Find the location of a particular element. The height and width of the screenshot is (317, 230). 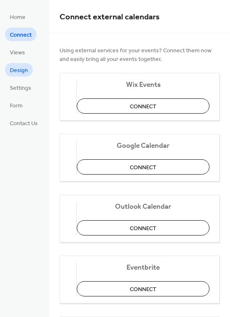

span: Wix Events is located at coordinates (143, 85).